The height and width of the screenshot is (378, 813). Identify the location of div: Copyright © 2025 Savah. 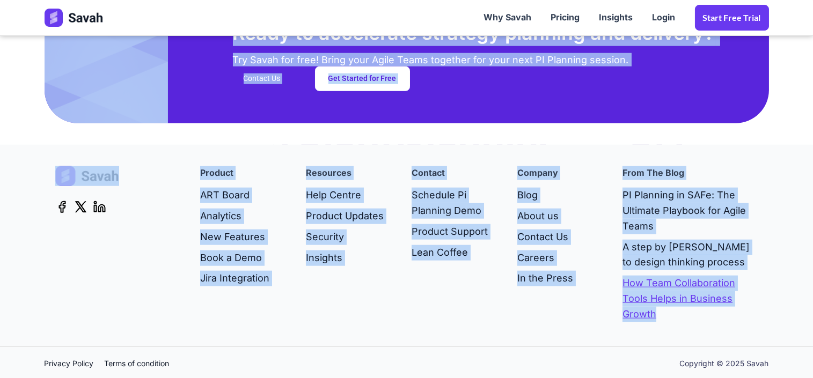
(724, 364).